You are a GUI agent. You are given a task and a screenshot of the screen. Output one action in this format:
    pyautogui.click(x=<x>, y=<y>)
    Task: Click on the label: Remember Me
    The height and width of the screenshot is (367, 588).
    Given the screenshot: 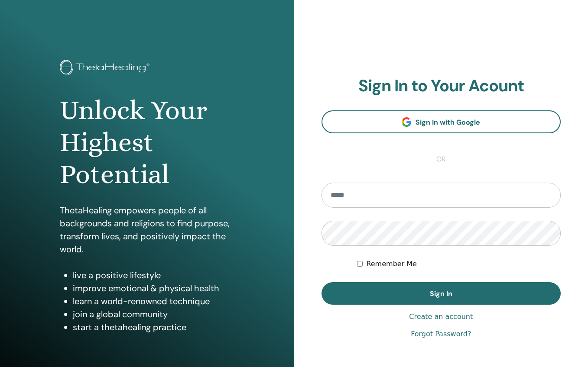 What is the action you would take?
    pyautogui.click(x=391, y=264)
    